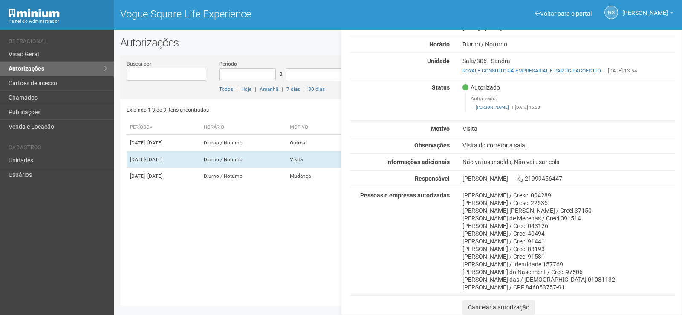  Describe the element at coordinates (405, 195) in the screenshot. I see `strong: Pessoas e empresas autorizadas` at that location.